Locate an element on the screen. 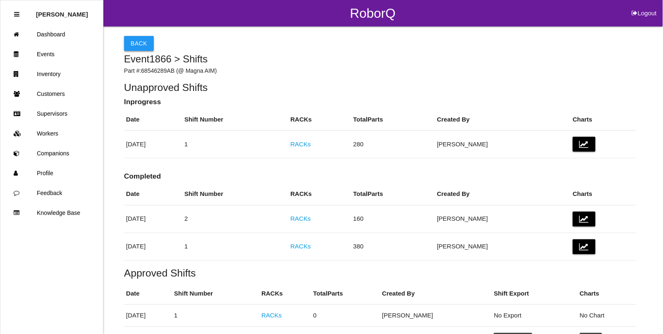 The width and height of the screenshot is (663, 334). td: No Chart is located at coordinates (607, 316).